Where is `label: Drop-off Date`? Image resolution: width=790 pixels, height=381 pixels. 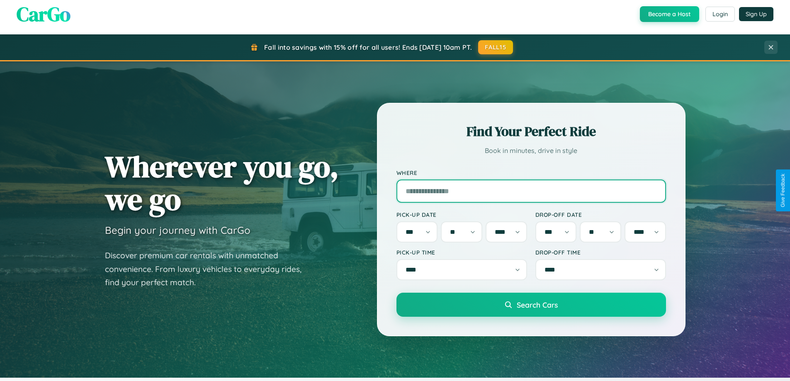
label: Drop-off Date is located at coordinates (600, 214).